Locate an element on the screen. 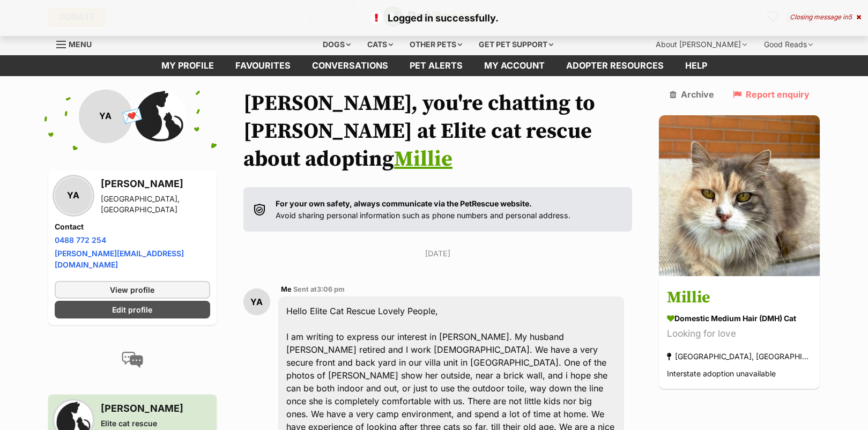 The height and width of the screenshot is (430, 868). img: Elite cat rescue profile pic is located at coordinates (159, 116).